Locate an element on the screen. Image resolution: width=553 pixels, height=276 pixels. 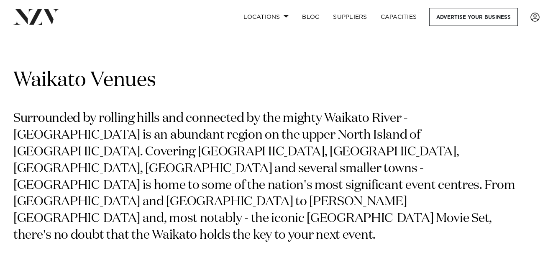
a: Locations is located at coordinates (266, 17).